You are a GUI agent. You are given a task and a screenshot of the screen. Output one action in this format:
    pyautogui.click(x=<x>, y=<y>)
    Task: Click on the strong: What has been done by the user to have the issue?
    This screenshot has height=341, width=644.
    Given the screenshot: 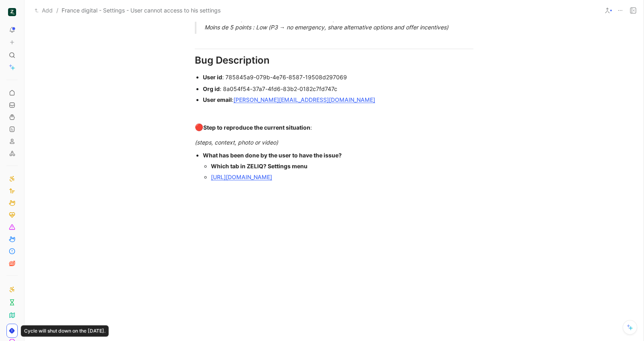 What is the action you would take?
    pyautogui.click(x=272, y=155)
    